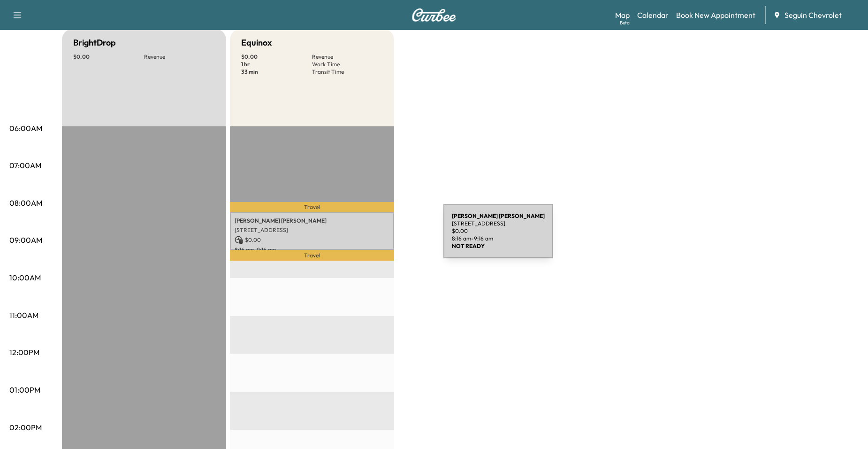 This screenshot has width=868, height=449. Describe the element at coordinates (94, 43) in the screenshot. I see `h5: BrightDrop` at that location.